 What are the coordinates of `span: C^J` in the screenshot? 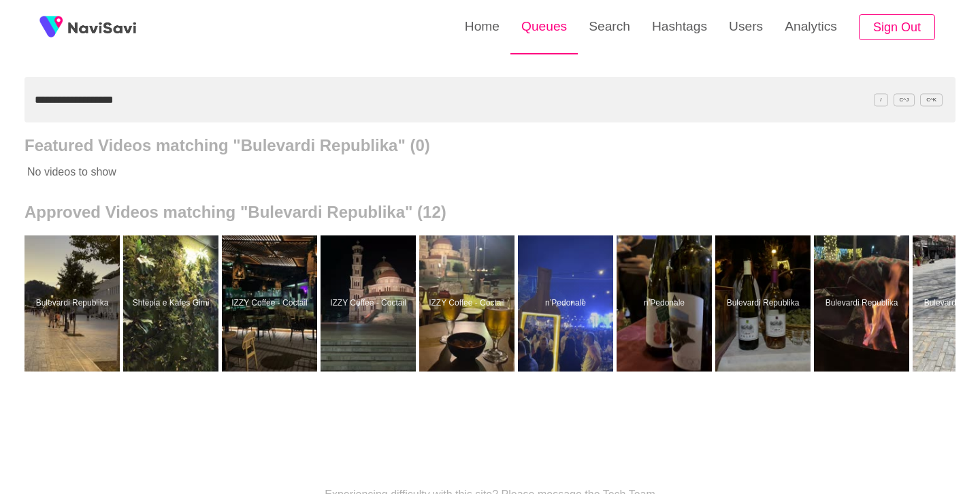 It's located at (905, 100).